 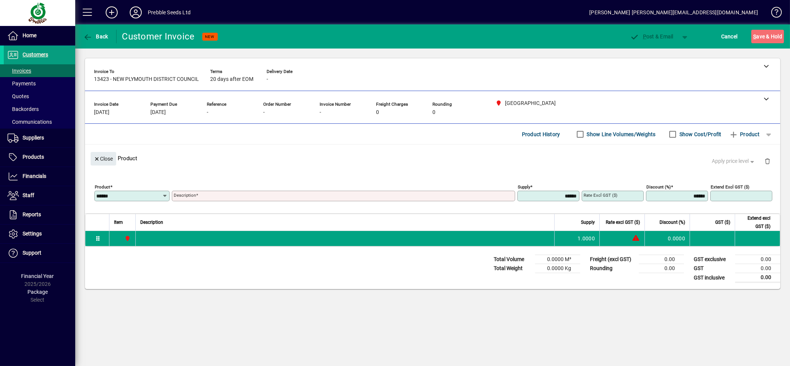 I want to click on a: Financials, so click(x=39, y=176).